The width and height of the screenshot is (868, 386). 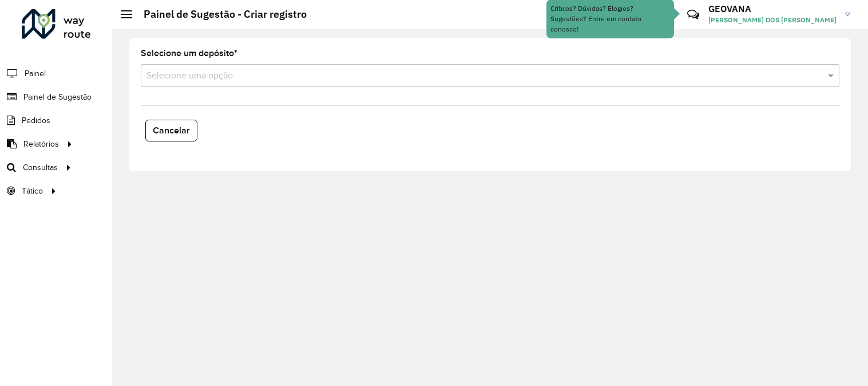 What do you see at coordinates (219, 14) in the screenshot?
I see `h2: Painel de Sugestão - Criar registro` at bounding box center [219, 14].